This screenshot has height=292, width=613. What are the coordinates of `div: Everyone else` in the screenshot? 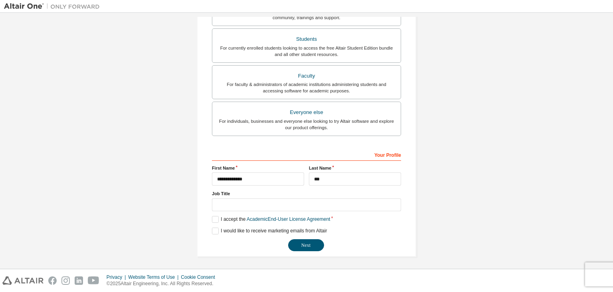 It's located at (307, 112).